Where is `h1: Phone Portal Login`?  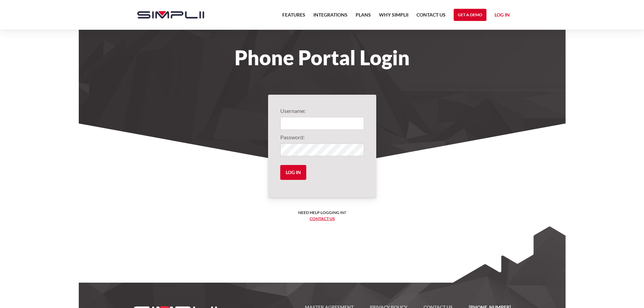 h1: Phone Portal Login is located at coordinates (322, 57).